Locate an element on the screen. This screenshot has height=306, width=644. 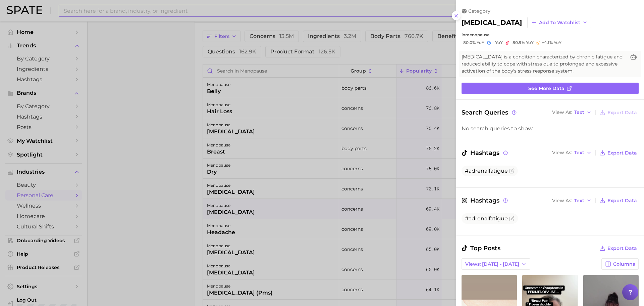
span: Add to Watchlist is located at coordinates (559, 23).